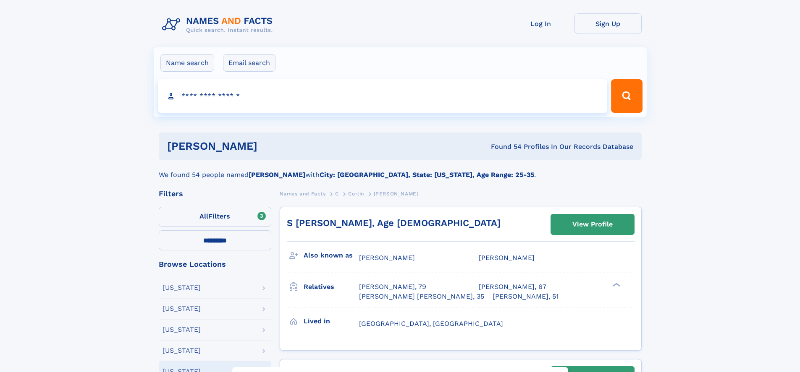 Image resolution: width=800 pixels, height=372 pixels. What do you see at coordinates (356, 194) in the screenshot?
I see `span: Corlin` at bounding box center [356, 194].